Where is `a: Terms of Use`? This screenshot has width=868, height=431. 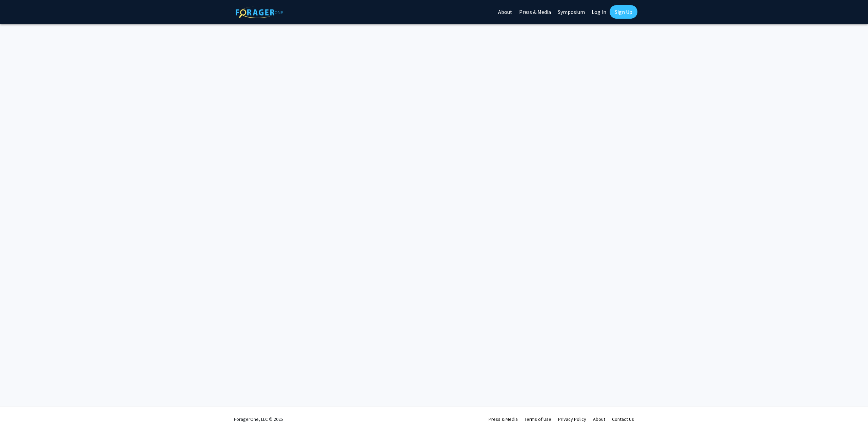
a: Terms of Use is located at coordinates (538, 419).